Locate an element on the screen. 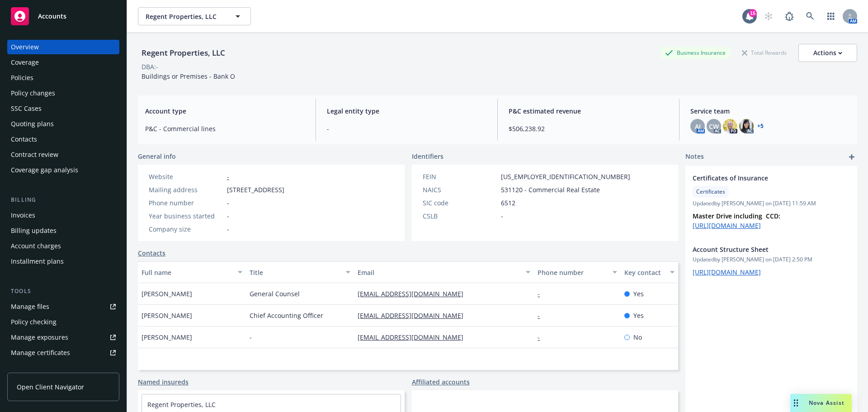 Image resolution: width=868 pixels, height=412 pixels. a: Search is located at coordinates (811, 16).